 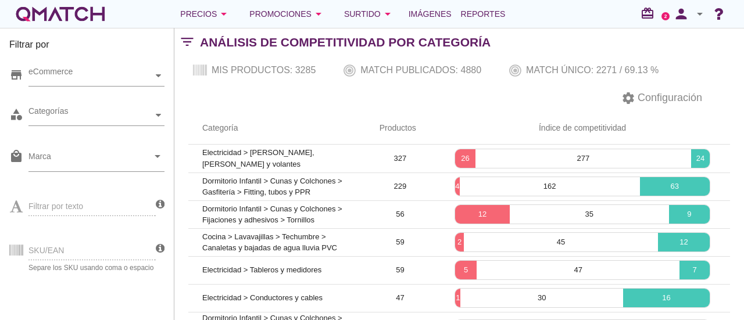 What do you see at coordinates (287, 14) in the screenshot?
I see `div: Promociones` at bounding box center [287, 14].